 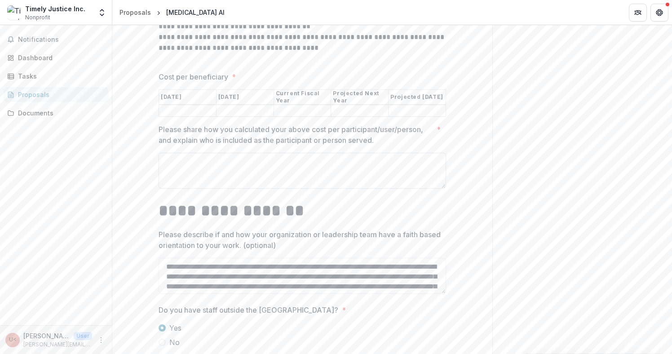 What do you see at coordinates (14, 13) in the screenshot?
I see `img: Timely Justice Inc.` at bounding box center [14, 13].